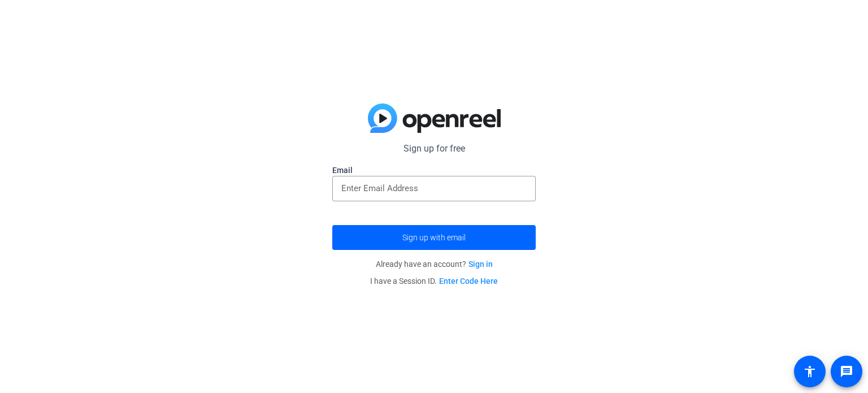 This screenshot has width=868, height=393. What do you see at coordinates (434, 238) in the screenshot?
I see `button: Sign up with email` at bounding box center [434, 238].